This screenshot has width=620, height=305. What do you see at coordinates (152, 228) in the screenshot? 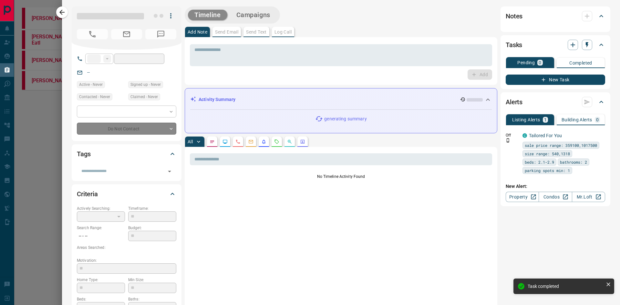
I see `p: Budget:` at bounding box center [152, 228].